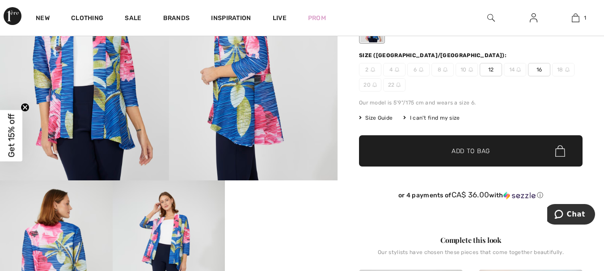 Image resolution: width=604 pixels, height=271 pixels. What do you see at coordinates (491, 70) in the screenshot?
I see `span: 12` at bounding box center [491, 70].